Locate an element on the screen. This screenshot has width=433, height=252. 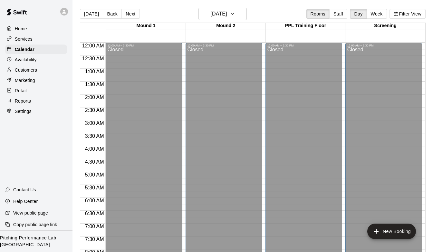
span: 12:30 AM is located at coordinates (93, 58).